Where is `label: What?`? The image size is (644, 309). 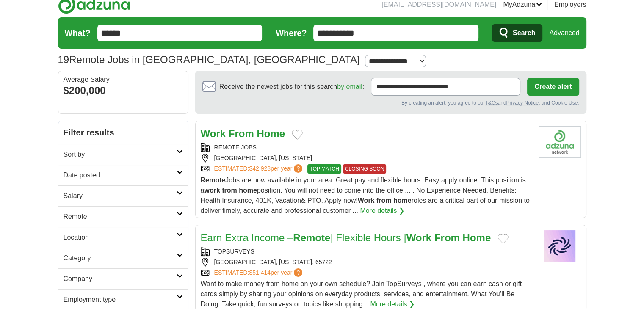 label: What? is located at coordinates (78, 33).